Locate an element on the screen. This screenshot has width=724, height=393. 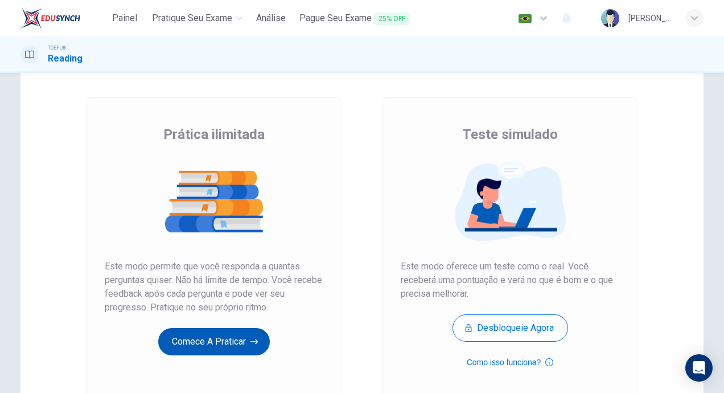
button: Desbloqueie agora is located at coordinates (510, 328).